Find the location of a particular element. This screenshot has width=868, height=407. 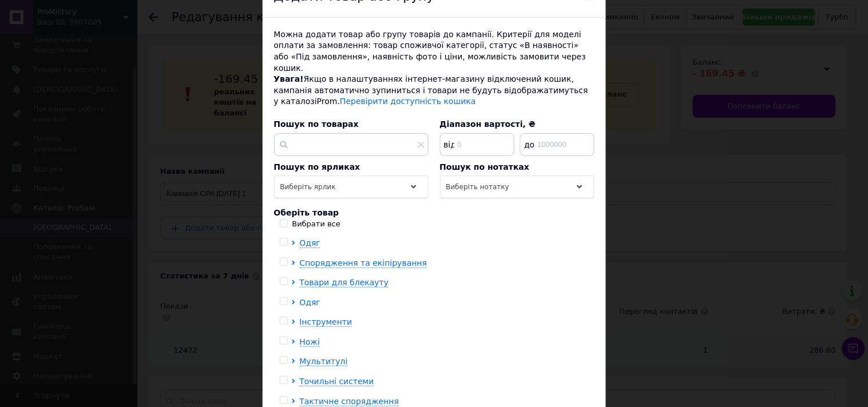

span: від is located at coordinates (448, 145).